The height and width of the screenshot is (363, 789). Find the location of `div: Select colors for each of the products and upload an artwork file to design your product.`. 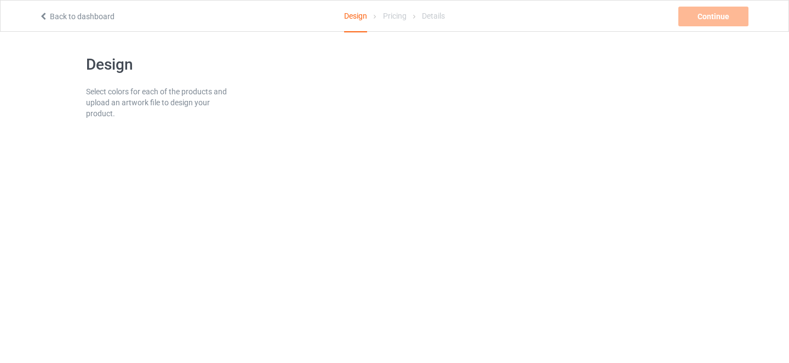

div: Select colors for each of the products and upload an artwork file to design your product. is located at coordinates (157, 102).